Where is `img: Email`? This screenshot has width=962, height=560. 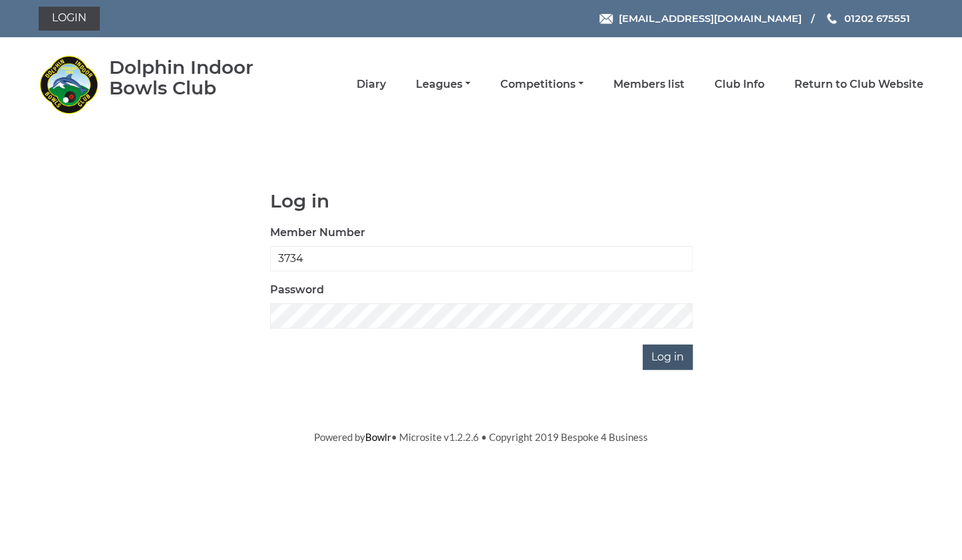
img: Email is located at coordinates (606, 19).